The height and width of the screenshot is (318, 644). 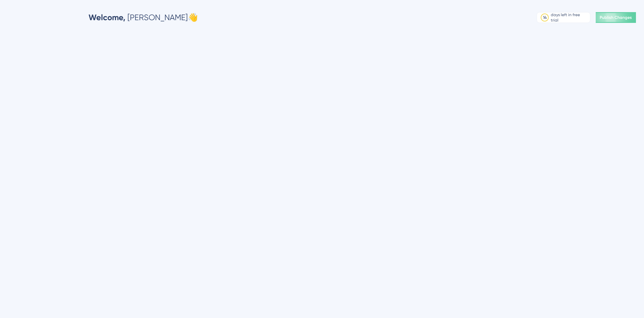 I want to click on span: Welcome,, so click(x=107, y=18).